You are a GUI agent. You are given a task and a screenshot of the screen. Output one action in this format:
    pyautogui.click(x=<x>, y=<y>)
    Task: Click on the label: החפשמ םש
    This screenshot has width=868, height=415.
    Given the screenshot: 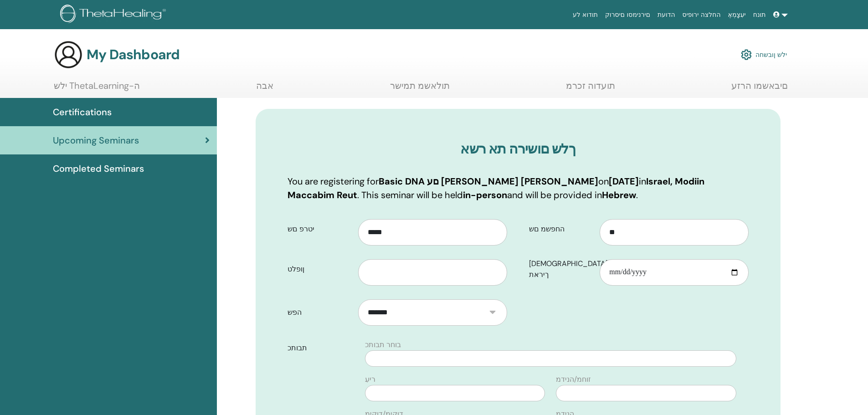 What is the action you would take?
    pyautogui.click(x=561, y=229)
    